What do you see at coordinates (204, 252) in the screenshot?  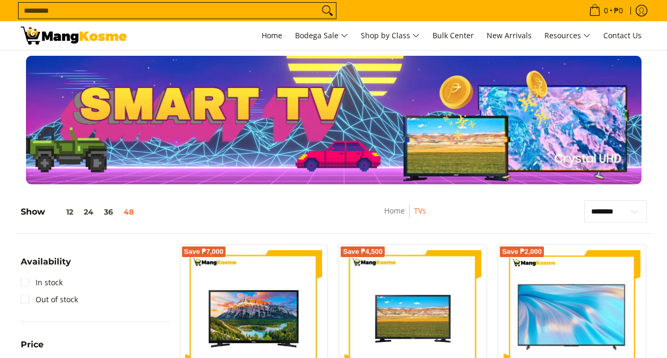 I see `span: Save ₱7,000` at bounding box center [204, 252].